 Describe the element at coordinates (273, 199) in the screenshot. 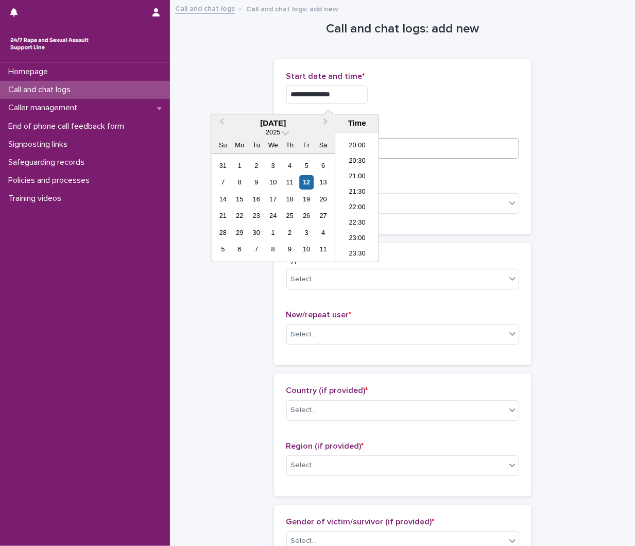

I see `div: Choose Wednesday, September 17th, 2025` at that location.